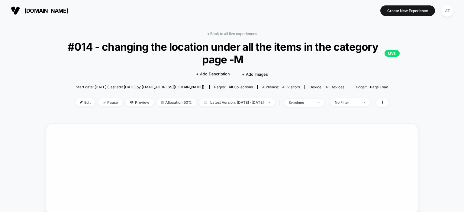 This screenshot has height=212, width=464. Describe the element at coordinates (392, 53) in the screenshot. I see `p: LIVE` at that location.